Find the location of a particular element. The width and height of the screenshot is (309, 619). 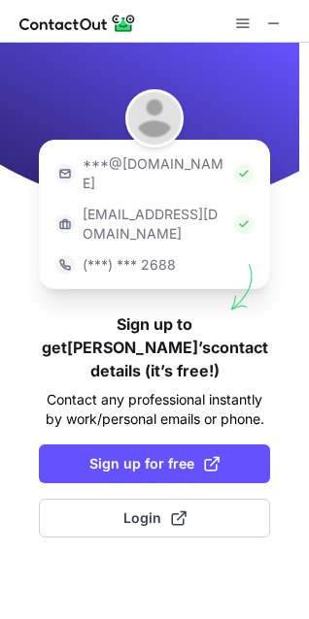

img: Choon Yau Ng is located at coordinates (154, 118).